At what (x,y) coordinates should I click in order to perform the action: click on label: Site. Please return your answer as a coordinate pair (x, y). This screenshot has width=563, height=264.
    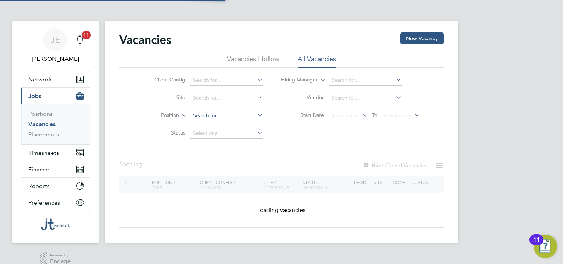
    Looking at the image, I should click on (164, 97).